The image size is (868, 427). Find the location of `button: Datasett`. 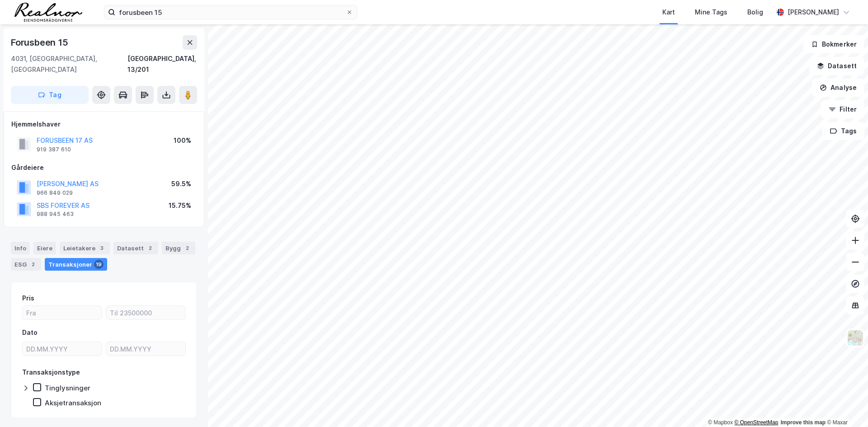

button: Datasett is located at coordinates (837, 66).